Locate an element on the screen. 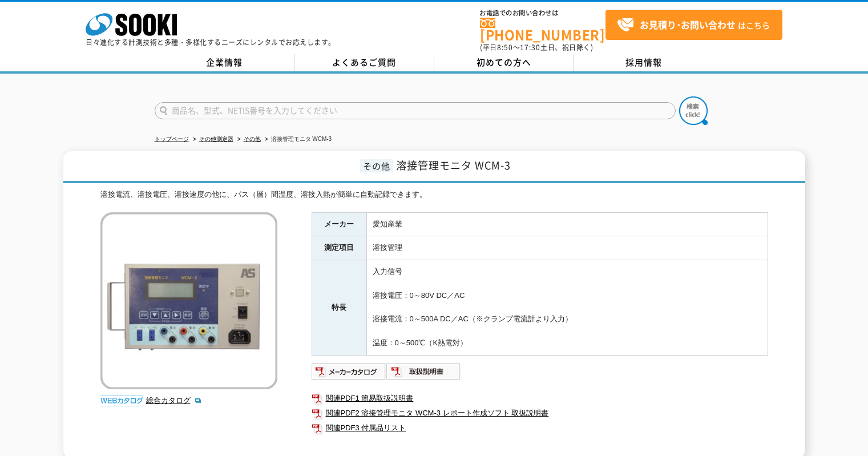 The image size is (868, 456). td: 愛知産業 is located at coordinates (567, 225).